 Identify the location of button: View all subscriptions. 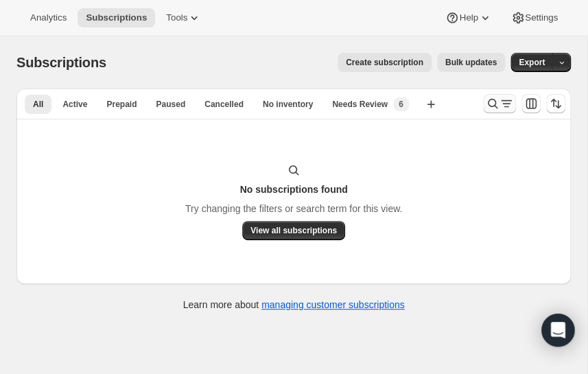
(294, 230).